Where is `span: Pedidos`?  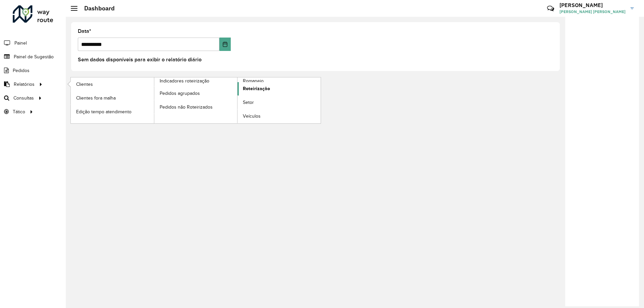 span: Pedidos is located at coordinates (21, 70).